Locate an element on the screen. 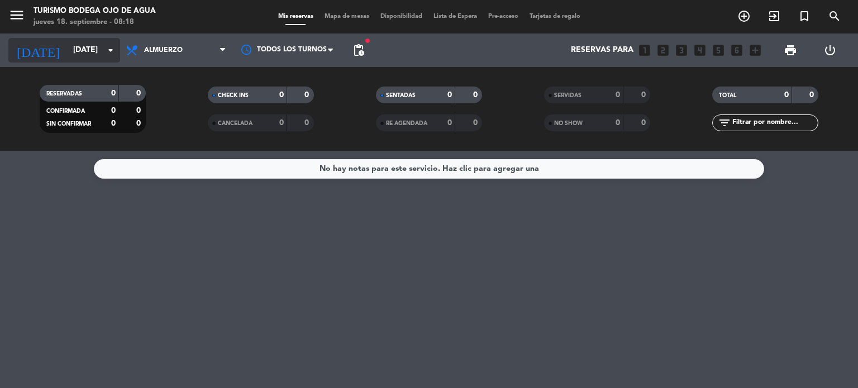 The image size is (858, 388). span: Tarjetas de regalo is located at coordinates (555, 16).